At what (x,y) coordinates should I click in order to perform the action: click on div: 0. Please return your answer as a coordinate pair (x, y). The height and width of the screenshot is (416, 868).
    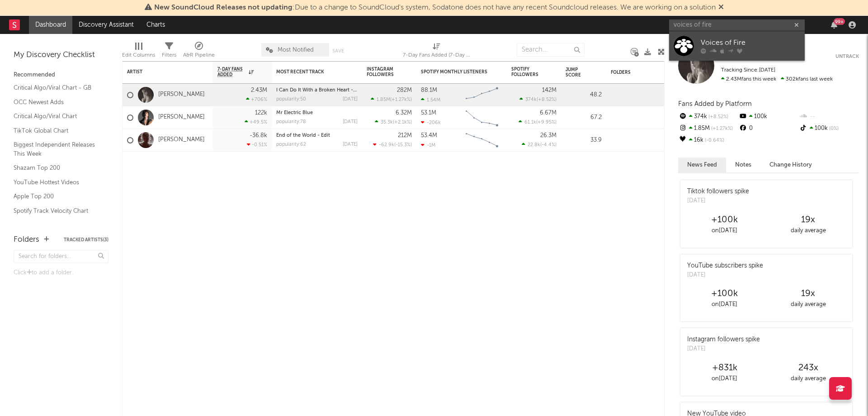
    Looking at the image, I should click on (768, 129).